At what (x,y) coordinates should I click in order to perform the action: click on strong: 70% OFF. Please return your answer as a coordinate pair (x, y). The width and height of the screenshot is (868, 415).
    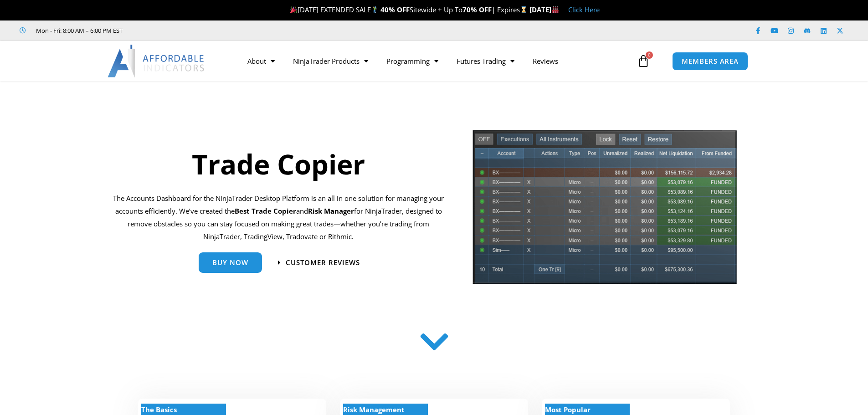
    Looking at the image, I should click on (477, 10).